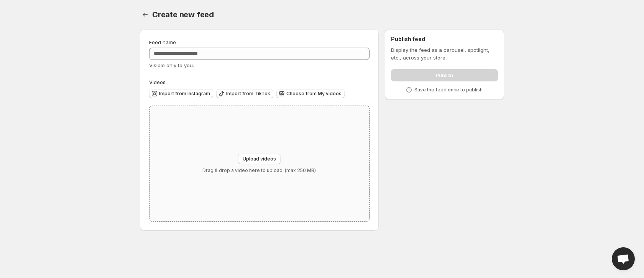 The height and width of the screenshot is (278, 644). Describe the element at coordinates (259, 159) in the screenshot. I see `button: Upload videos` at that location.